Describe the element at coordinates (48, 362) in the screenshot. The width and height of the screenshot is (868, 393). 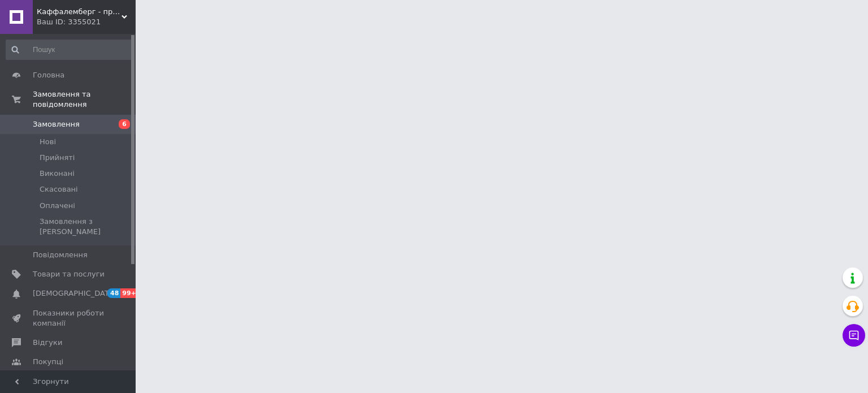
I see `span: Покупці` at that location.